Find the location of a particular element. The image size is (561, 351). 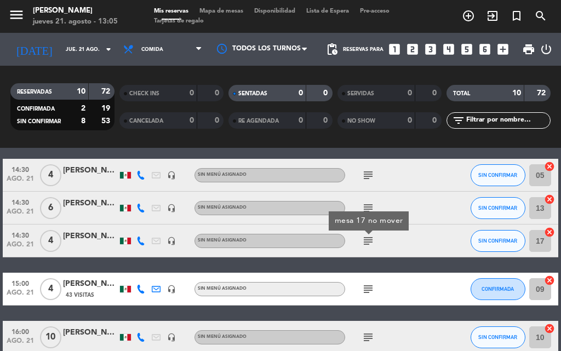

i: menu is located at coordinates (16, 15).